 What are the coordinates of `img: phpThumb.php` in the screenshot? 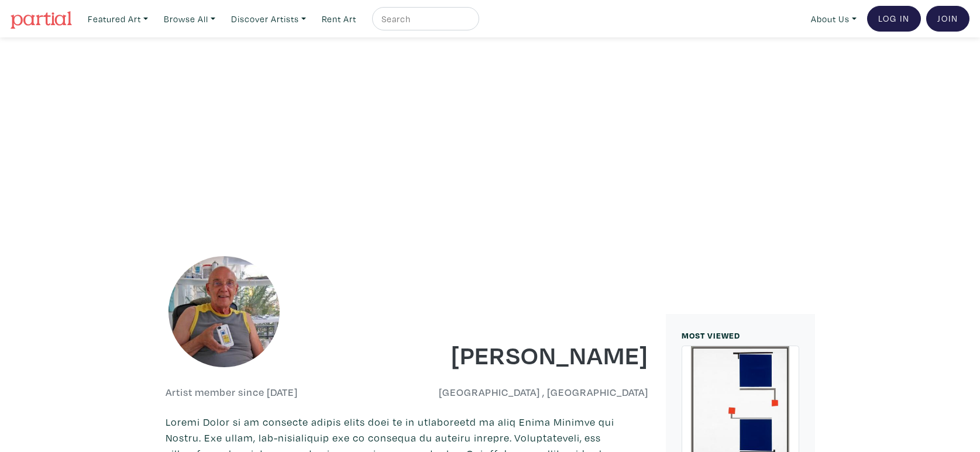 It's located at (224, 311).